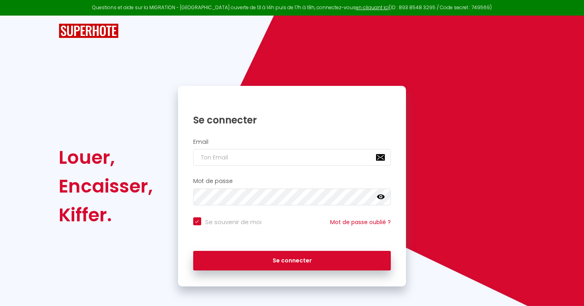 This screenshot has width=584, height=306. Describe the element at coordinates (361, 222) in the screenshot. I see `a: Mot de passe oublié ?` at that location.